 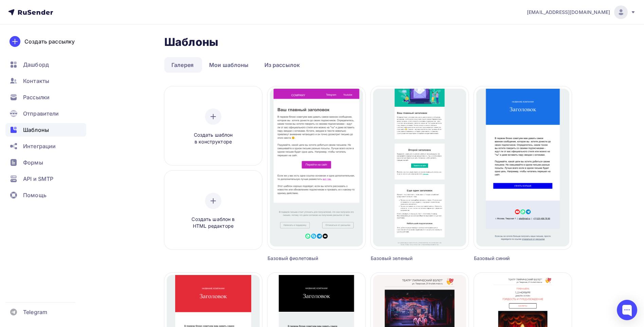 What do you see at coordinates (41, 113) in the screenshot?
I see `span: Отправители` at bounding box center [41, 113].